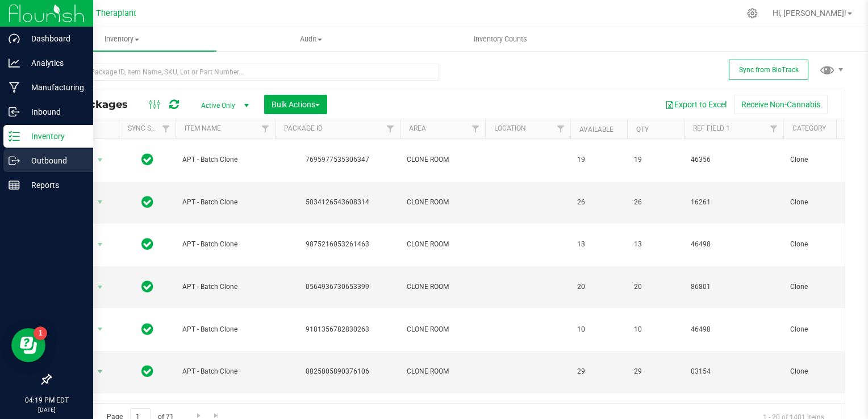 The height and width of the screenshot is (419, 868). What do you see at coordinates (14, 112) in the screenshot?
I see `inline-svg: Inbound` at bounding box center [14, 112].